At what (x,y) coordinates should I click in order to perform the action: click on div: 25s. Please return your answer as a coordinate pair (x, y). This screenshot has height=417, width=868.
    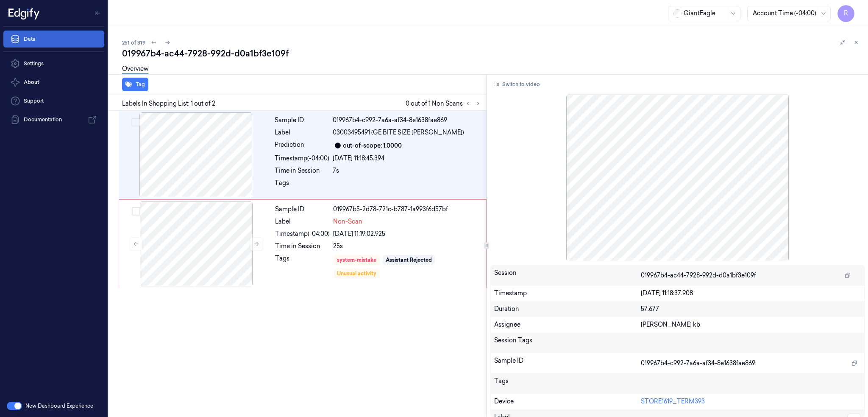
    Looking at the image, I should click on (407, 246).